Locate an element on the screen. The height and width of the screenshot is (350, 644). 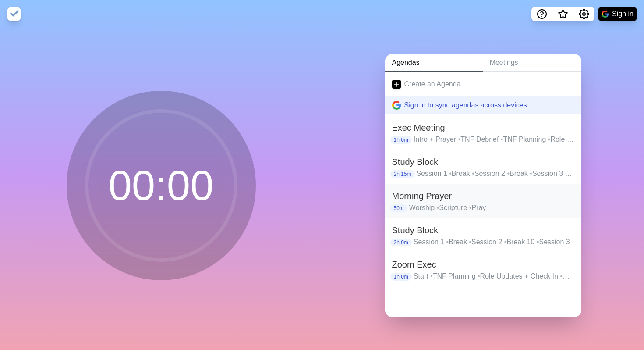
img: timeblocks logo is located at coordinates (14, 14).